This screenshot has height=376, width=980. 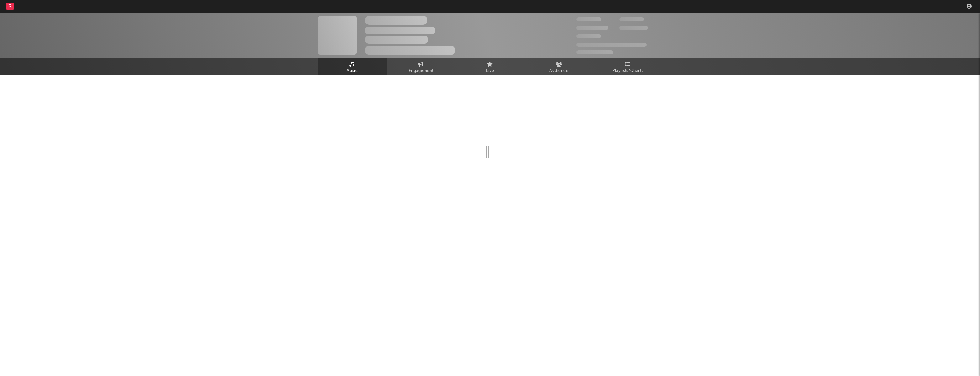 I want to click on span: Engagement, so click(x=421, y=71).